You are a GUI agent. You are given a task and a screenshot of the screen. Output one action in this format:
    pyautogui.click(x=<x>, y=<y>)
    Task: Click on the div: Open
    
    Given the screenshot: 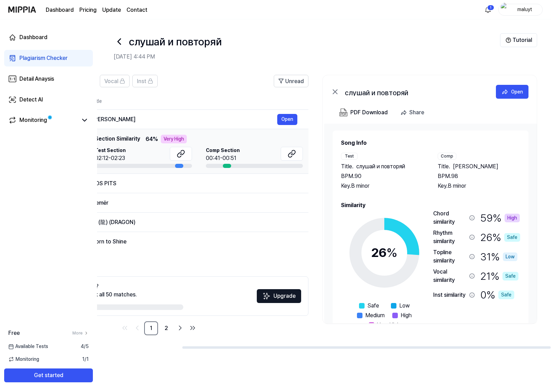 What is the action you would take?
    pyautogui.click(x=517, y=91)
    